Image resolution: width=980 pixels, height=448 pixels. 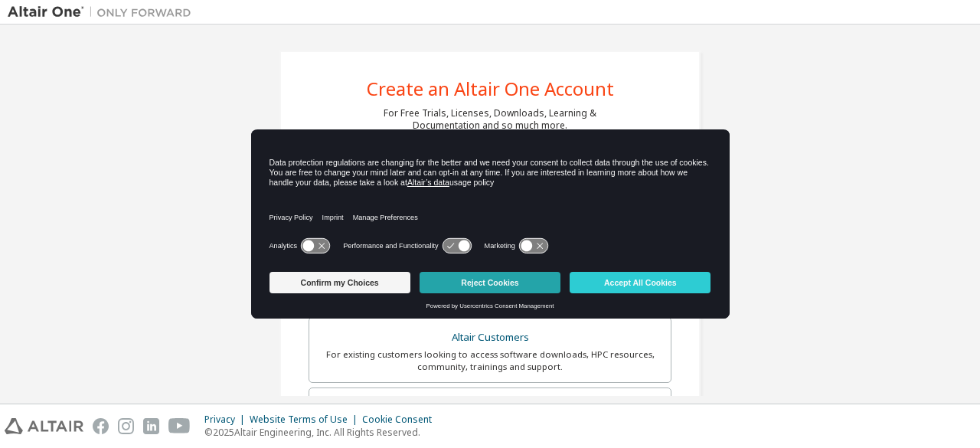 I want to click on img: altair_logo.svg, so click(x=44, y=426).